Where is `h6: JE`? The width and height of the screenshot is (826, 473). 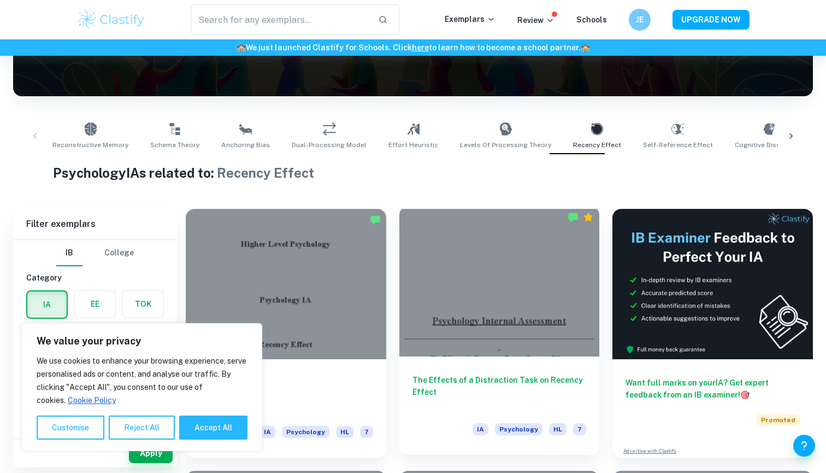 h6: JE is located at coordinates (640, 20).